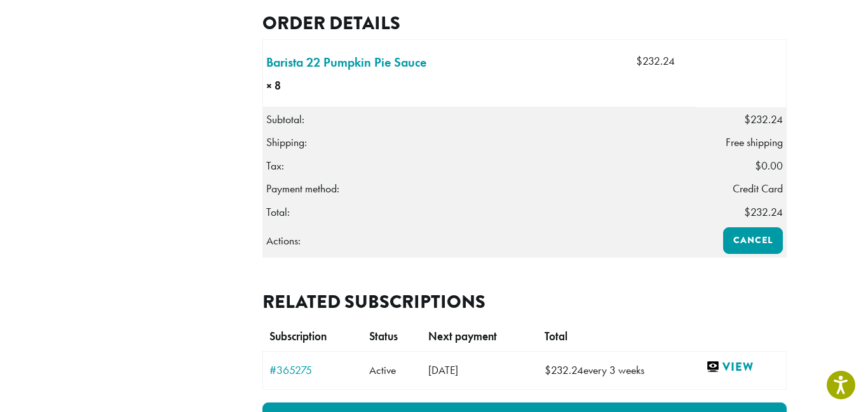 This screenshot has height=412, width=868. I want to click on bdi: 232.24, so click(655, 61).